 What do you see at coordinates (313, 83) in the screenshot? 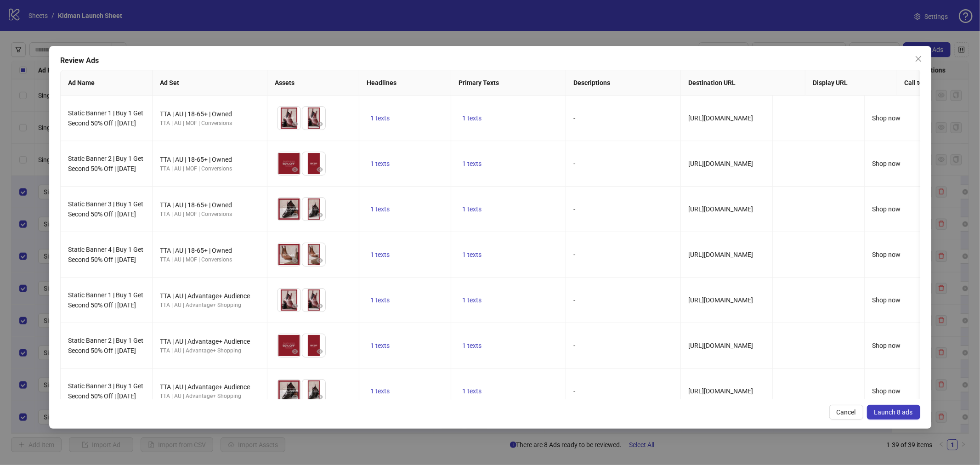
I see `th: Assets` at bounding box center [313, 83].